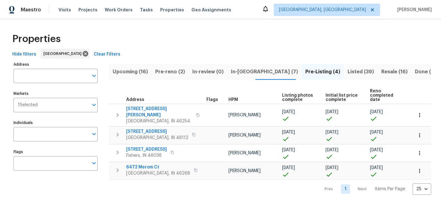 This screenshot has height=208, width=441. Describe the element at coordinates (390, 189) in the screenshot. I see `p: Items Per Page` at that location.